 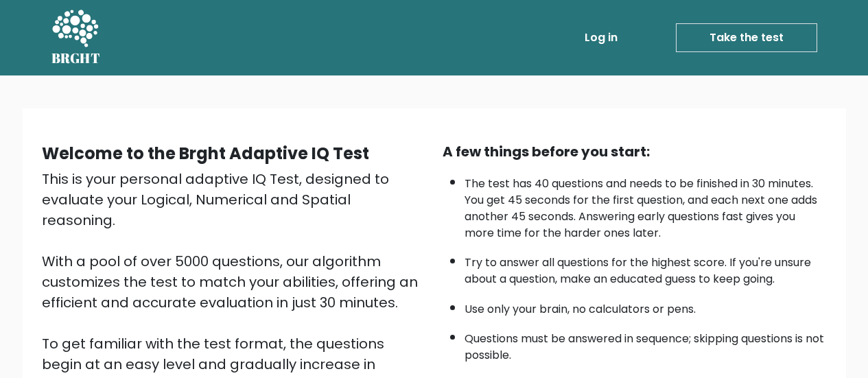 What do you see at coordinates (646, 343) in the screenshot?
I see `li: Questions must be answered in sequence; skipping questions is not possible.` at bounding box center [646, 343].